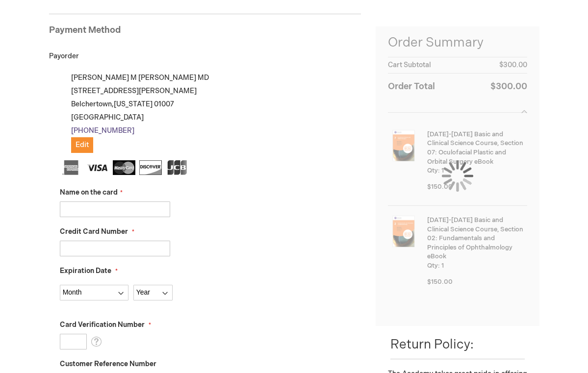  What do you see at coordinates (85, 270) in the screenshot?
I see `span: Expiration Date` at bounding box center [85, 270].